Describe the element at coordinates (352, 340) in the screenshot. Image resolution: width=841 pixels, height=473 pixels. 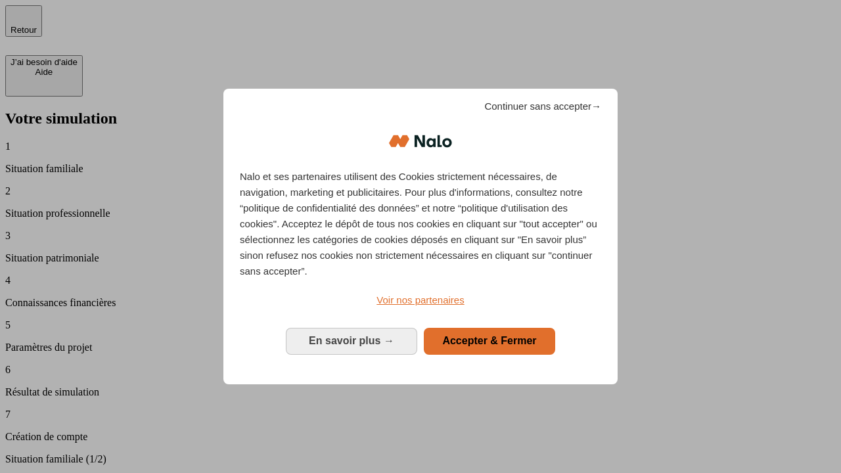
I see `span: En savoir plus →` at that location.